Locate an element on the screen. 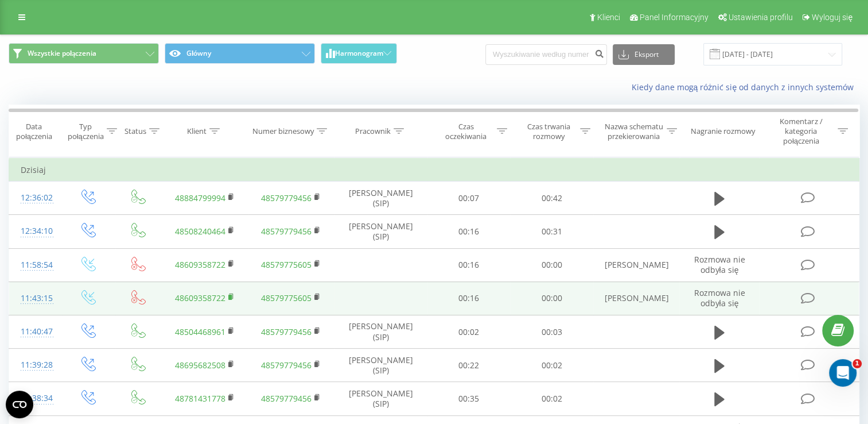  input: Wyszukiwanie według numeru is located at coordinates (546, 55).